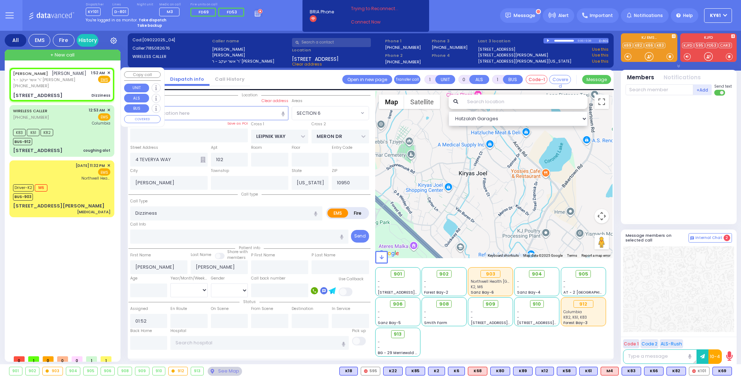  What do you see at coordinates (250, 95) in the screenshot?
I see `span: Location` at bounding box center [250, 95].